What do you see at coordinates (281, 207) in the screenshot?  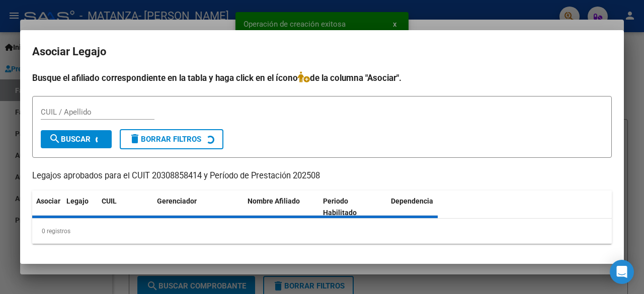 I see `datatable-header-cell: Nombre Afiliado` at bounding box center [281, 207].